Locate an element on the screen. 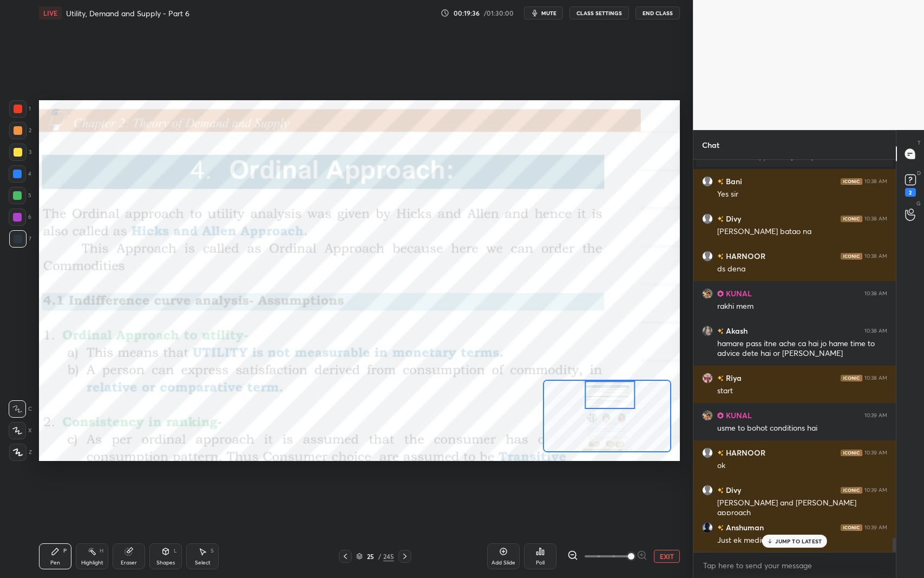  div: 1 is located at coordinates (20, 109).